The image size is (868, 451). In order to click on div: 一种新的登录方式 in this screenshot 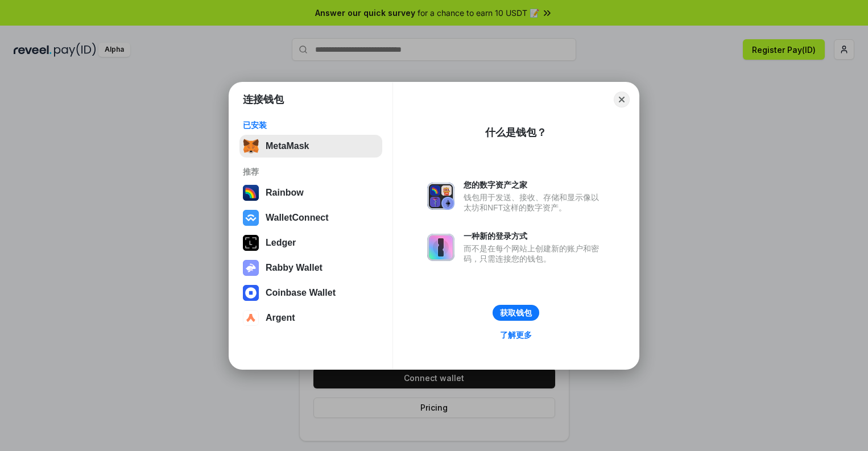, I will do `click(535, 236)`.